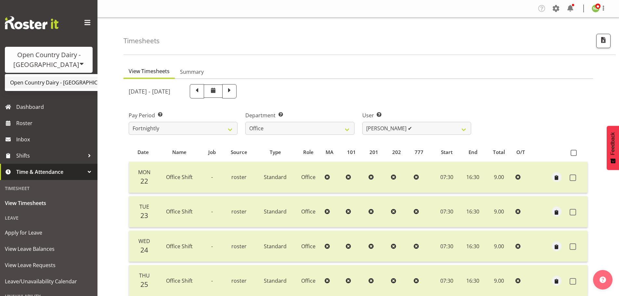 Image resolution: width=619 pixels, height=296 pixels. Describe the element at coordinates (521, 152) in the screenshot. I see `span: O/T` at that location.